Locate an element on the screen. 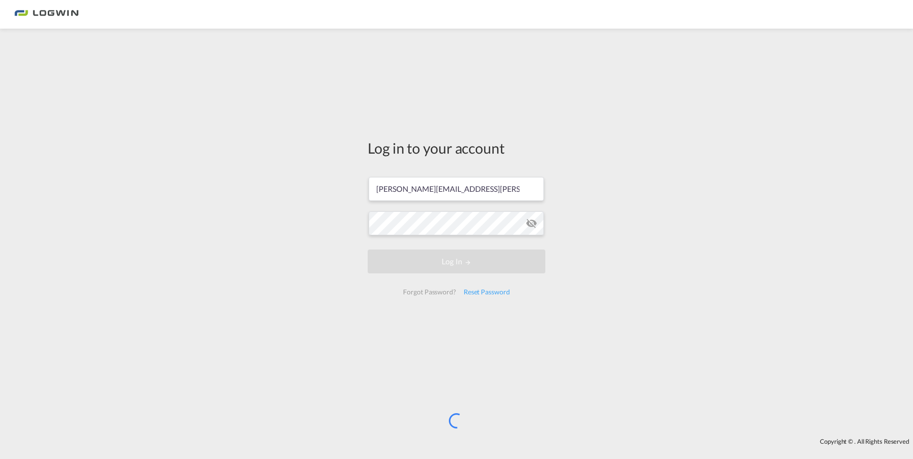  md-icon: icon-eye-off is located at coordinates (531, 223).